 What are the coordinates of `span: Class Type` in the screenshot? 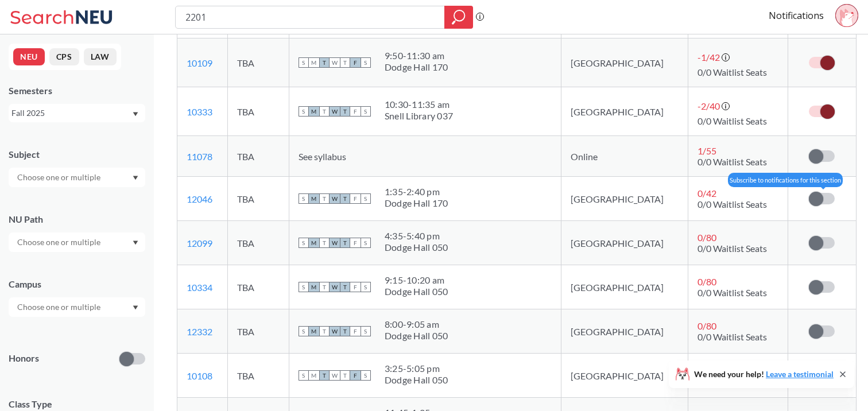 It's located at (77, 404).